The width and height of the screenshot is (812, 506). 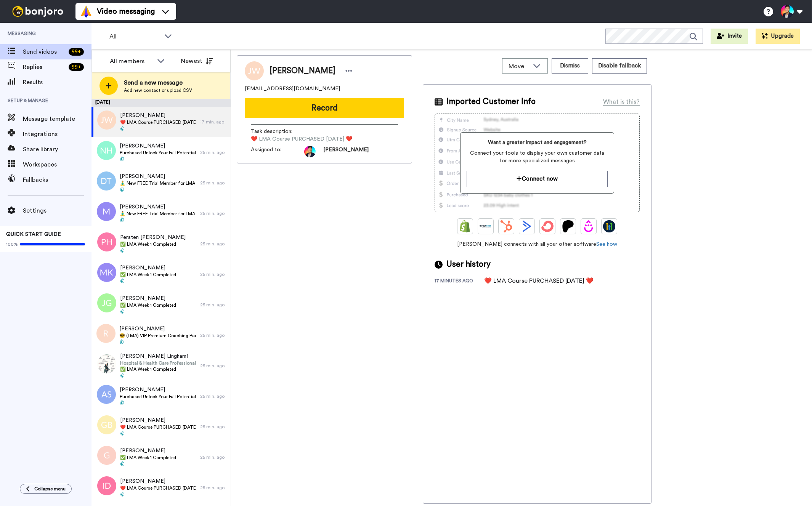 I want to click on img: Patreon, so click(x=568, y=226).